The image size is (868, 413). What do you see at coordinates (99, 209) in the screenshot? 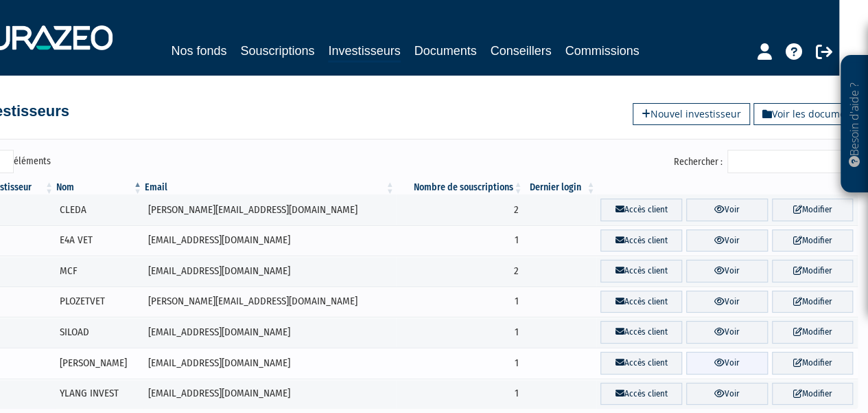
I see `td: CLEDA` at bounding box center [99, 209].